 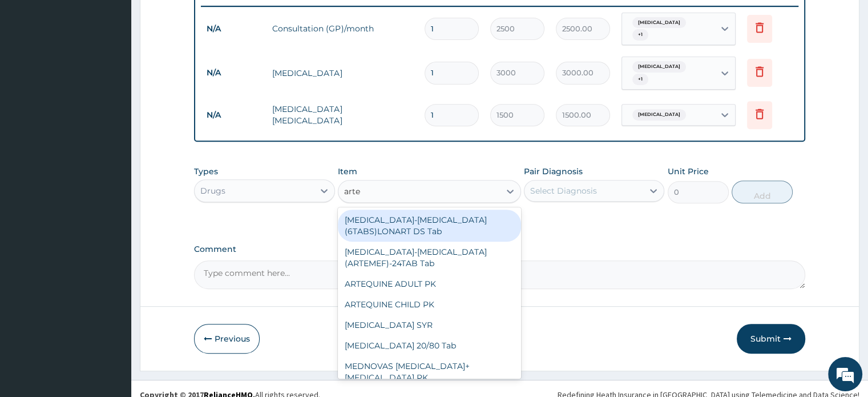 What do you see at coordinates (126, 71) in the screenshot?
I see `div: Chat with us now` at bounding box center [126, 71].